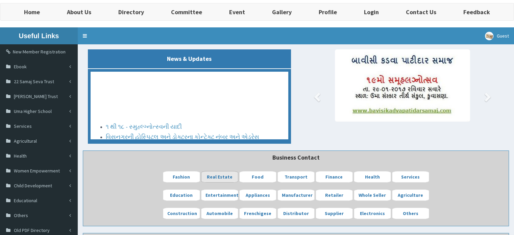 The image size is (514, 235). I want to click on a: Whole Seller, so click(372, 195).